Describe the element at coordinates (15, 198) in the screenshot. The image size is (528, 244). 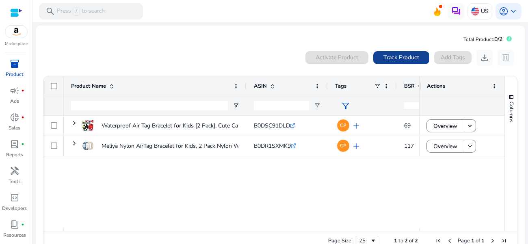
I see `span: code_blocks` at that location.